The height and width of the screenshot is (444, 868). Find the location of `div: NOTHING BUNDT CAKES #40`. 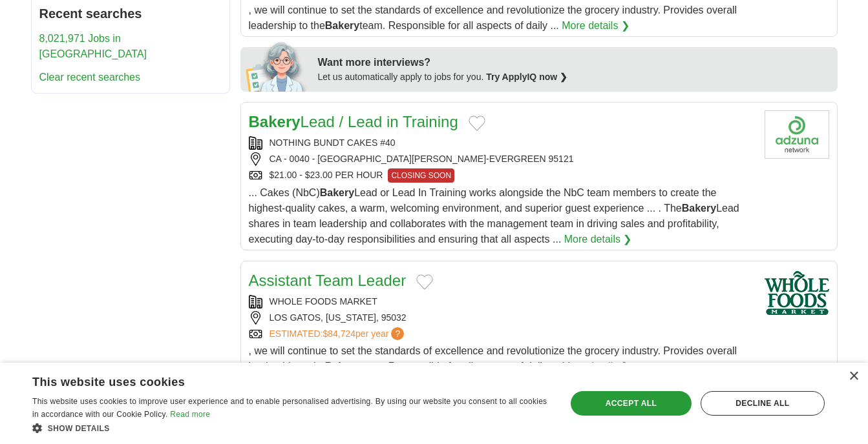

div: NOTHING BUNDT CAKES #40 is located at coordinates (502, 143).